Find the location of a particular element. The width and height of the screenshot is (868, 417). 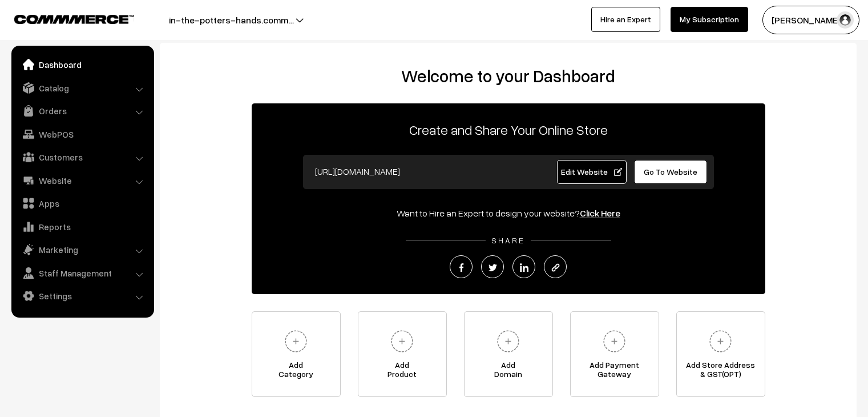

a: Click Here is located at coordinates (600, 213).